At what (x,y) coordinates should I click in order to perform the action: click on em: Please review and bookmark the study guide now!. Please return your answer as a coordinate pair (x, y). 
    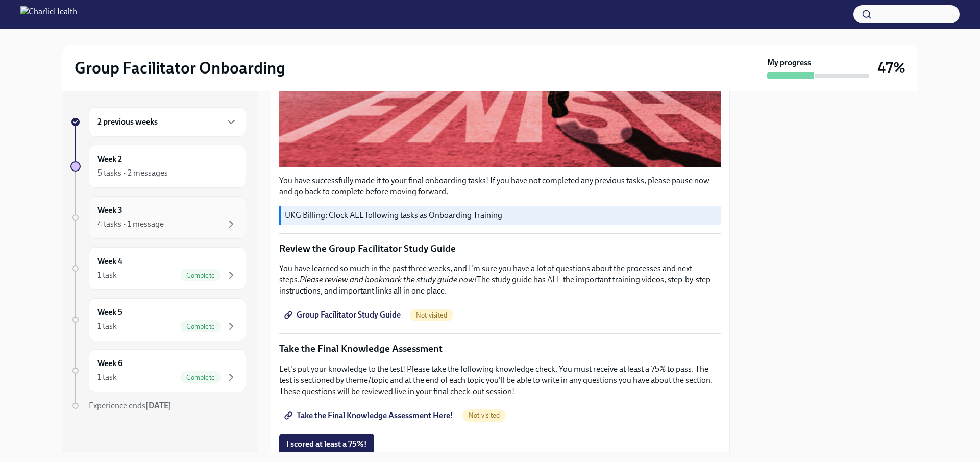
    Looking at the image, I should click on (388, 279).